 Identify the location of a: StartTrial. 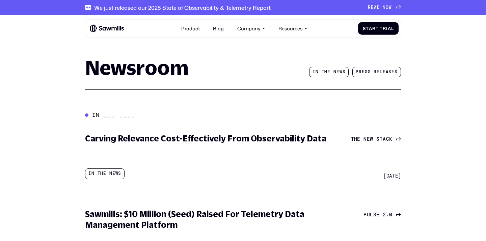
(378, 28).